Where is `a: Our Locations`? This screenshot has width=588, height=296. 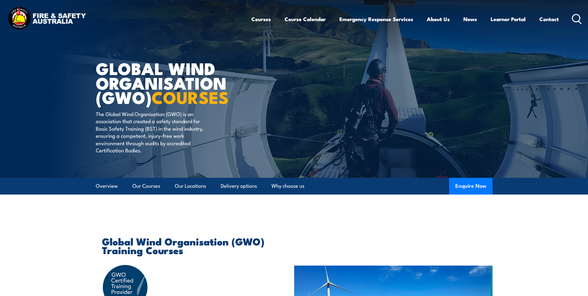 a: Our Locations is located at coordinates (190, 186).